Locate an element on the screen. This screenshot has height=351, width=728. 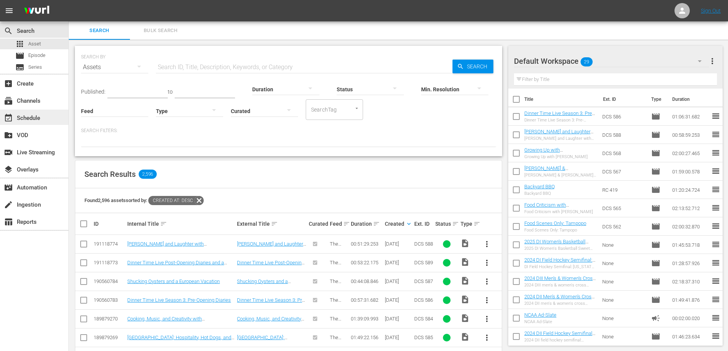
div: 189879270 is located at coordinates (109, 319).